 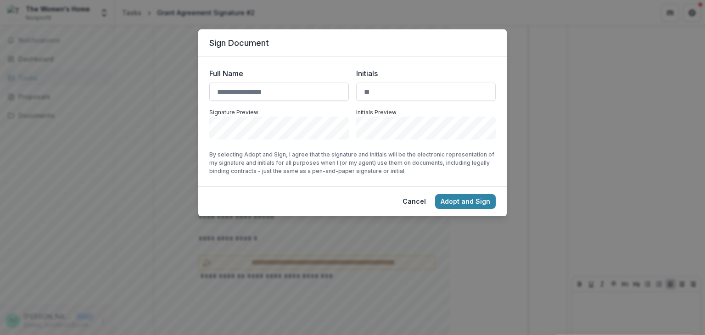 I want to click on label: Initials, so click(x=423, y=73).